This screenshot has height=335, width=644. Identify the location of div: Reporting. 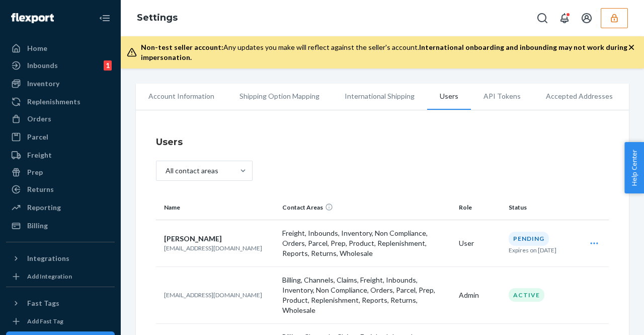
(44, 208).